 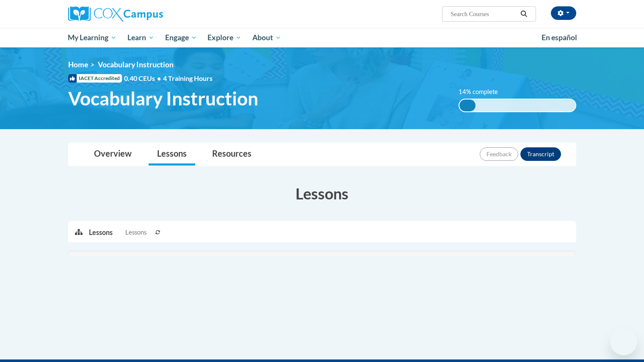 What do you see at coordinates (78, 64) in the screenshot?
I see `a: Home` at bounding box center [78, 64].